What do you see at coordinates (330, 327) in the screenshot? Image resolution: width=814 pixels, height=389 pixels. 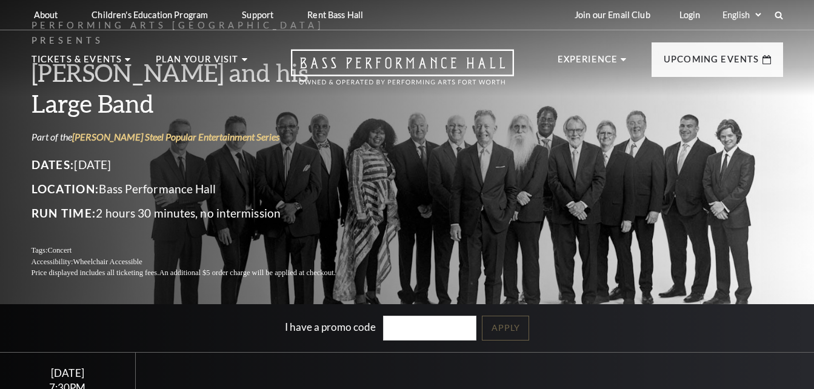 I see `label: I have a promo code` at bounding box center [330, 327].